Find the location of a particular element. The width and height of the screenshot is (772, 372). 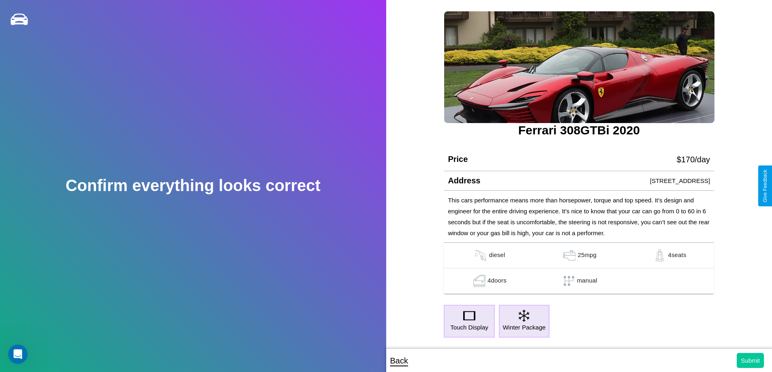

p: diesel is located at coordinates (497, 256).